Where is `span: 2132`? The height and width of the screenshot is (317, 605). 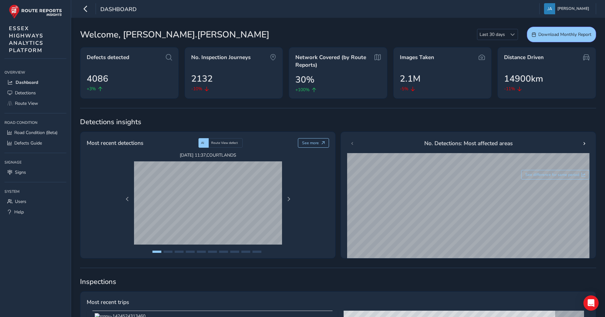 span: 2132 is located at coordinates (202, 79).